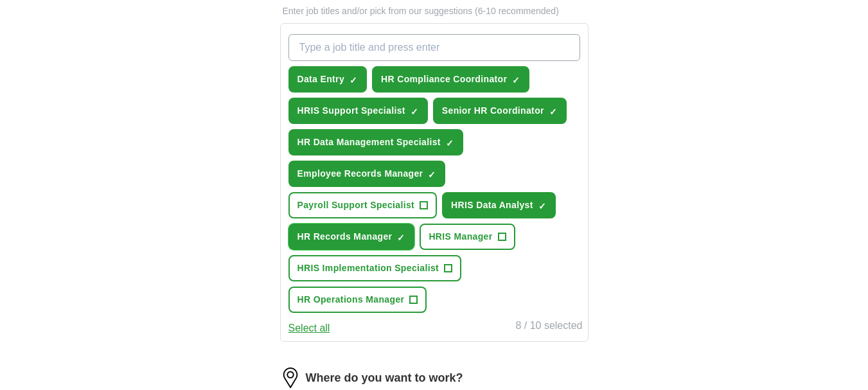 The image size is (868, 390). What do you see at coordinates (291, 378) in the screenshot?
I see `img: location.png` at bounding box center [291, 378].